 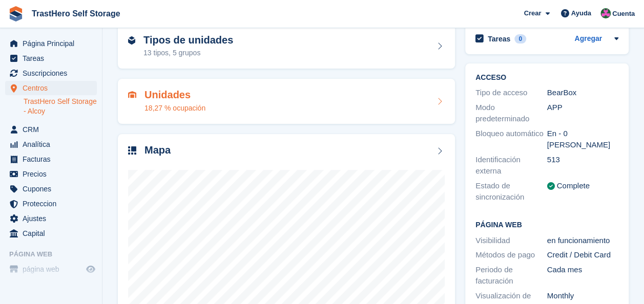 I want to click on span: Crear, so click(x=532, y=13).